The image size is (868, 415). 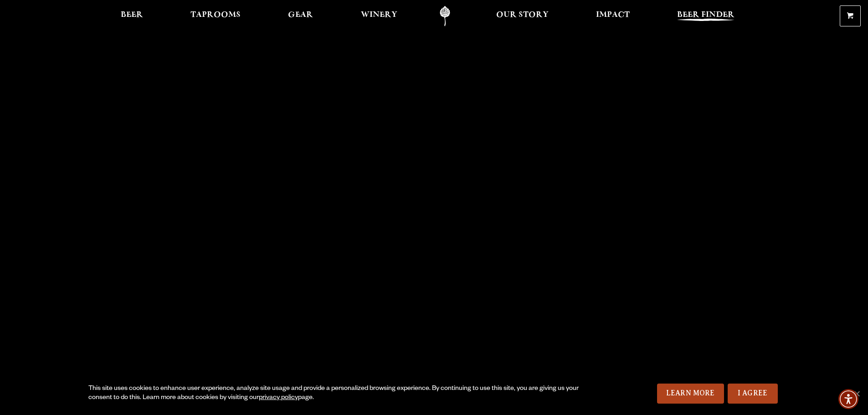 I want to click on a: Beer, so click(x=131, y=16).